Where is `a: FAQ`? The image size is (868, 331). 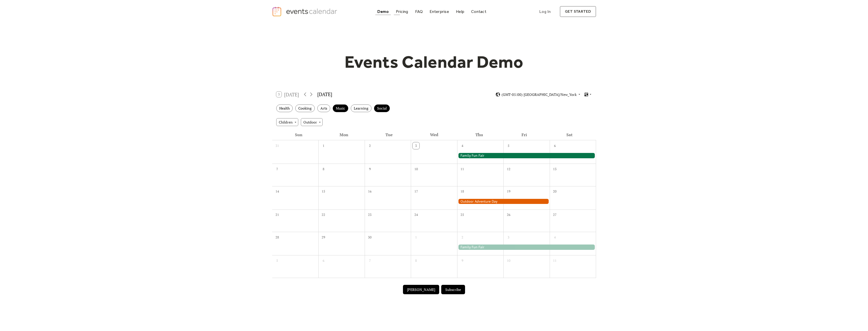
a: FAQ is located at coordinates (419, 12).